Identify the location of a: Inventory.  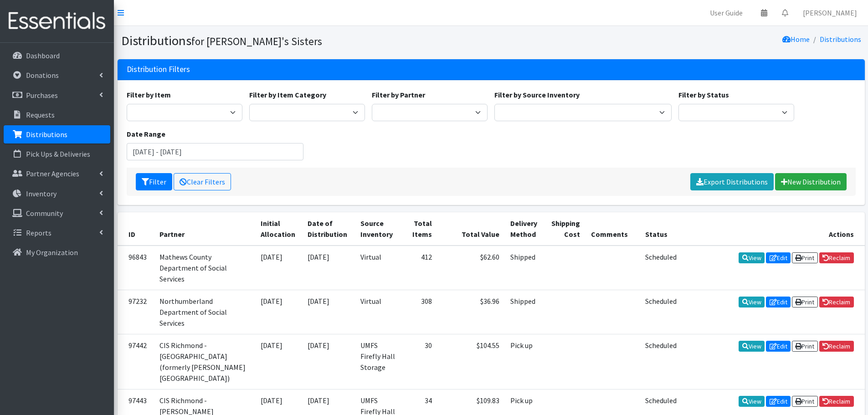
(57, 194).